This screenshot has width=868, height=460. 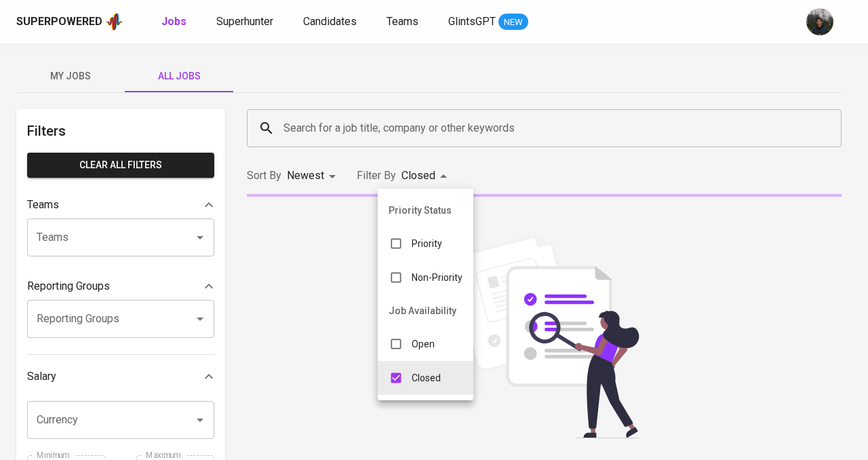 I want to click on p: Closed, so click(x=426, y=378).